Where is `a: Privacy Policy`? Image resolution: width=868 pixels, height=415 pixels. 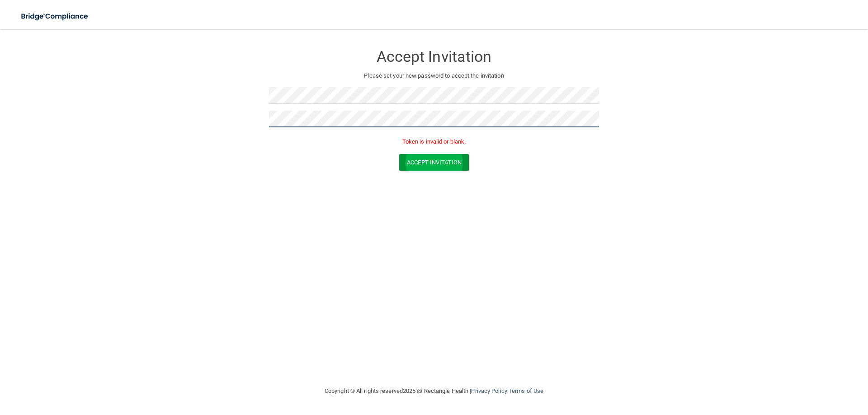
a: Privacy Policy is located at coordinates (489, 391).